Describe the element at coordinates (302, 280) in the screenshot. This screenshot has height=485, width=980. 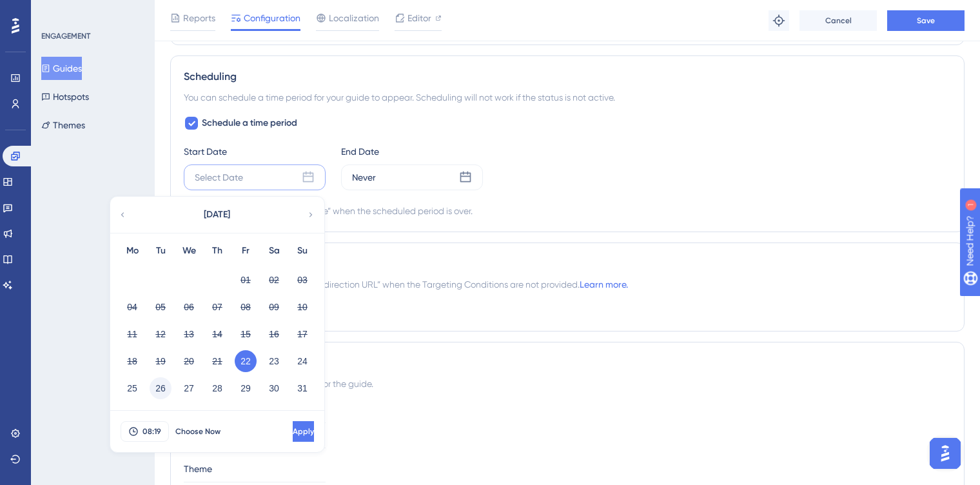
I see `button: 03` at that location.